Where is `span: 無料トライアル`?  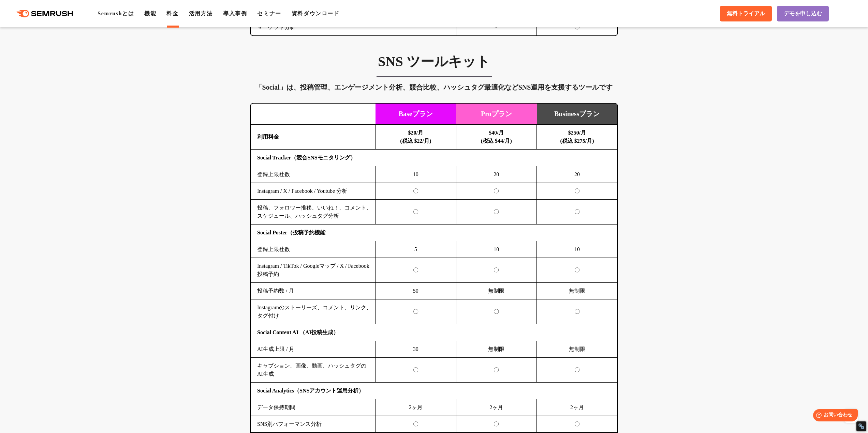
span: 無料トライアル is located at coordinates (746, 14).